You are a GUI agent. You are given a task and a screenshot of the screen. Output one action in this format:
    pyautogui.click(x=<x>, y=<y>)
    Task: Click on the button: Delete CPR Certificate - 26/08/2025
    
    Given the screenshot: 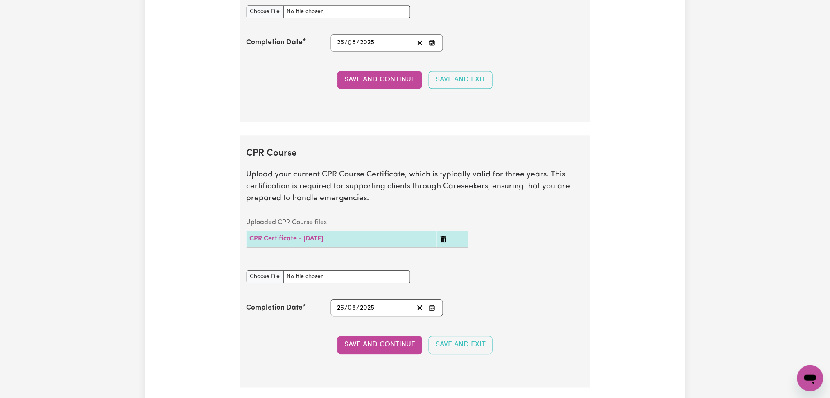 What is the action you would take?
    pyautogui.click(x=443, y=239)
    